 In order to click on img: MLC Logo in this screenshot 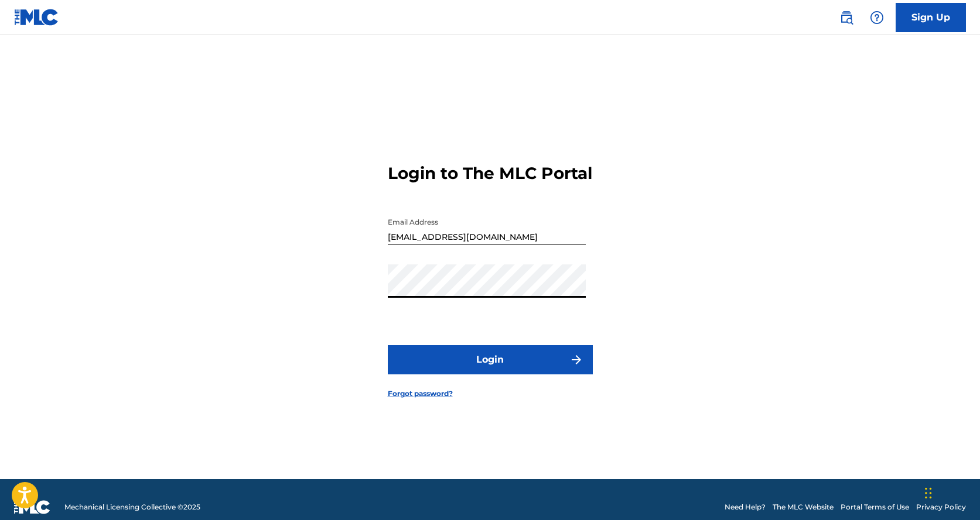, I will do `click(36, 17)`.